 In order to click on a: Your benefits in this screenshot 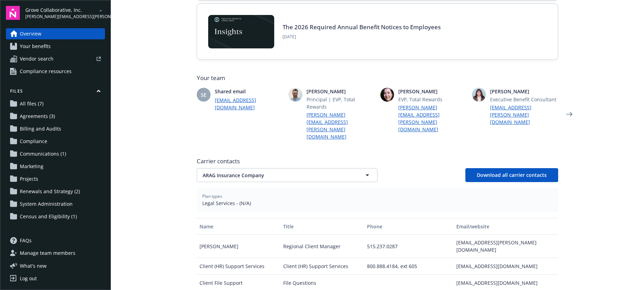, I will do `click(55, 46)`.